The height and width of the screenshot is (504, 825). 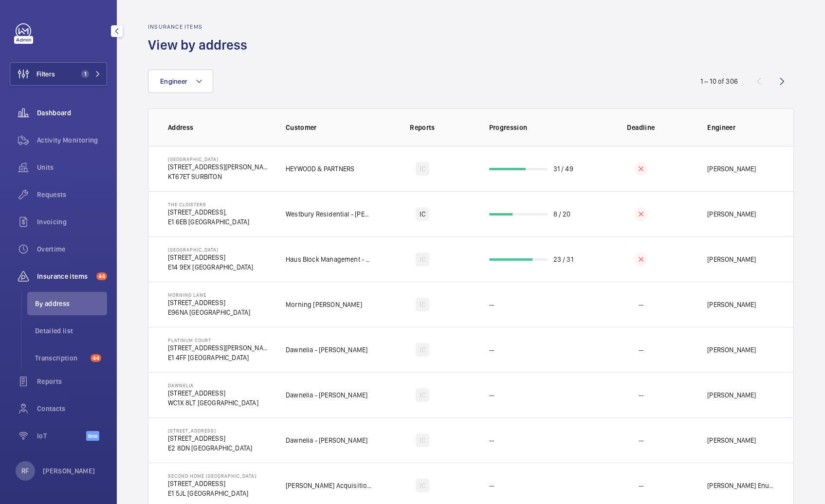 I want to click on span: Transcription, so click(x=60, y=358).